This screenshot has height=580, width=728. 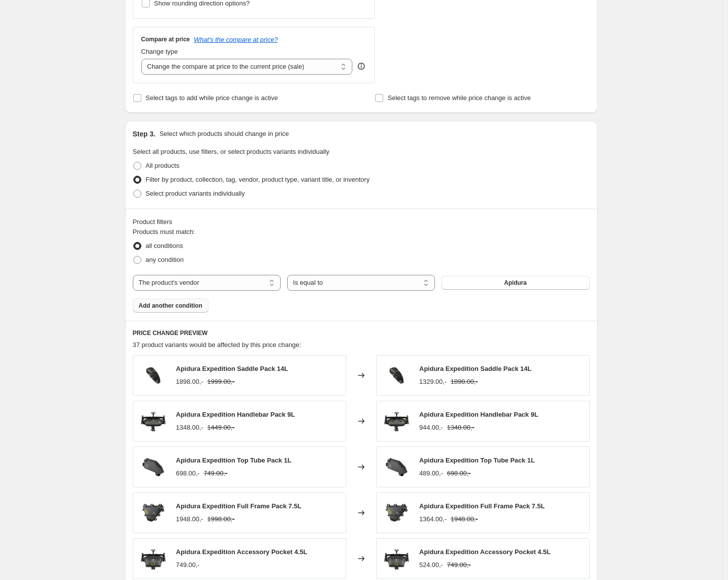 What do you see at coordinates (190, 382) in the screenshot?
I see `div: 1898.00,-` at bounding box center [190, 382].